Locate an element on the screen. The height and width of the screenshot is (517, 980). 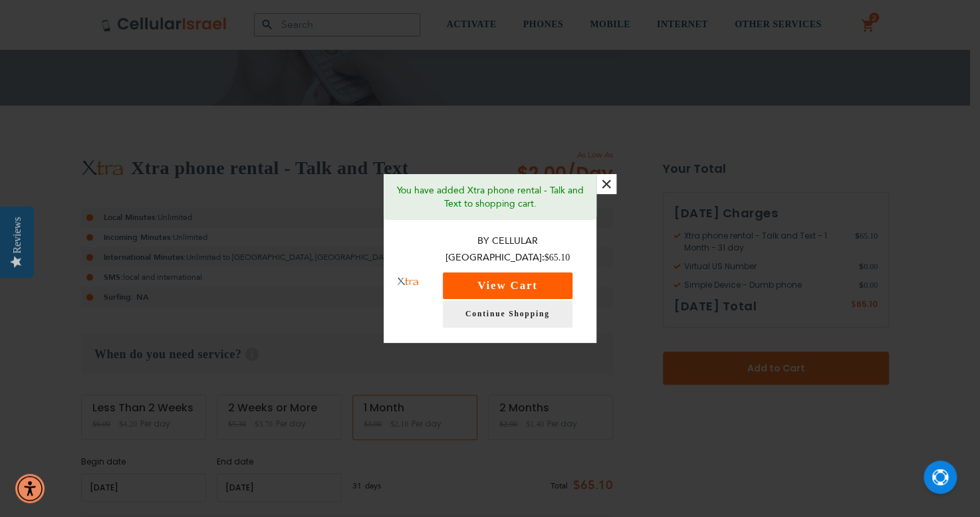
a: Continue Shopping is located at coordinates (508, 314).